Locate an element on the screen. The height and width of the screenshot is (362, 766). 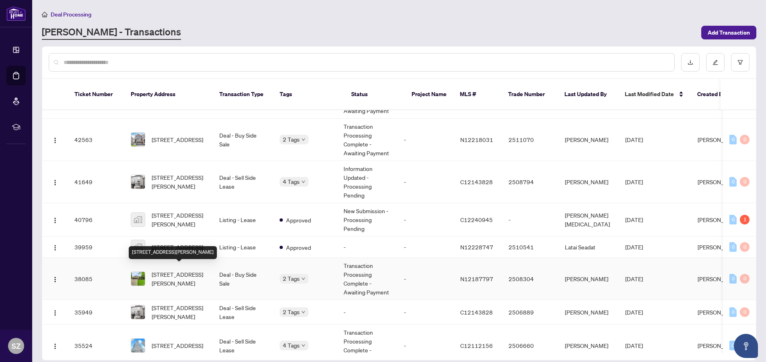
td: 2510541 is located at coordinates (530, 247).